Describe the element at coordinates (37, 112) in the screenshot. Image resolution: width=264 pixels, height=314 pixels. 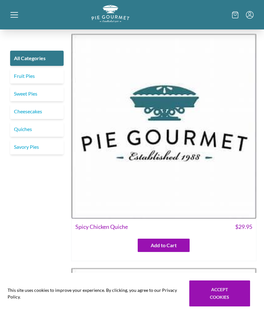
I see `a: Cheesecakes` at that location.